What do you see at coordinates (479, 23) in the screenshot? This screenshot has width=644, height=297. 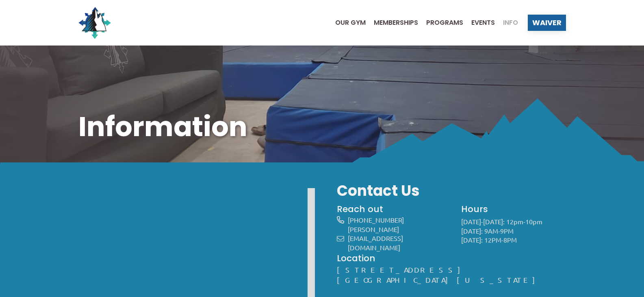 I see `a: Events` at bounding box center [479, 23].